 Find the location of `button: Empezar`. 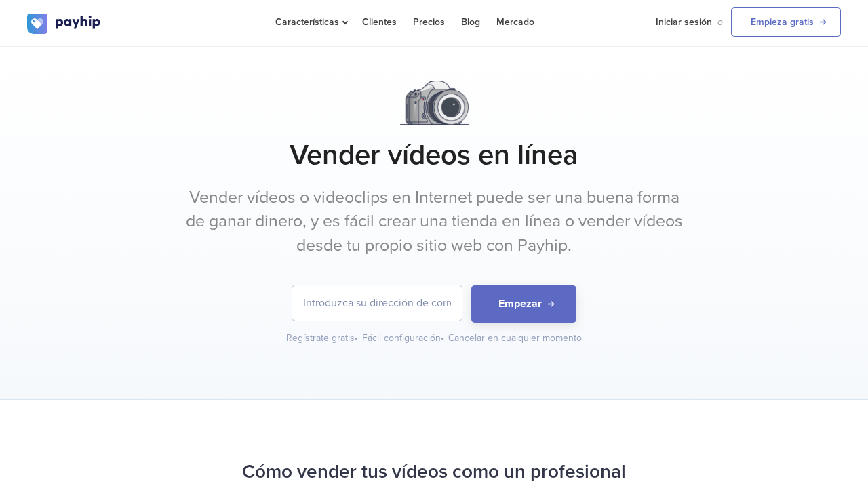

button: Empezar is located at coordinates (523, 303).